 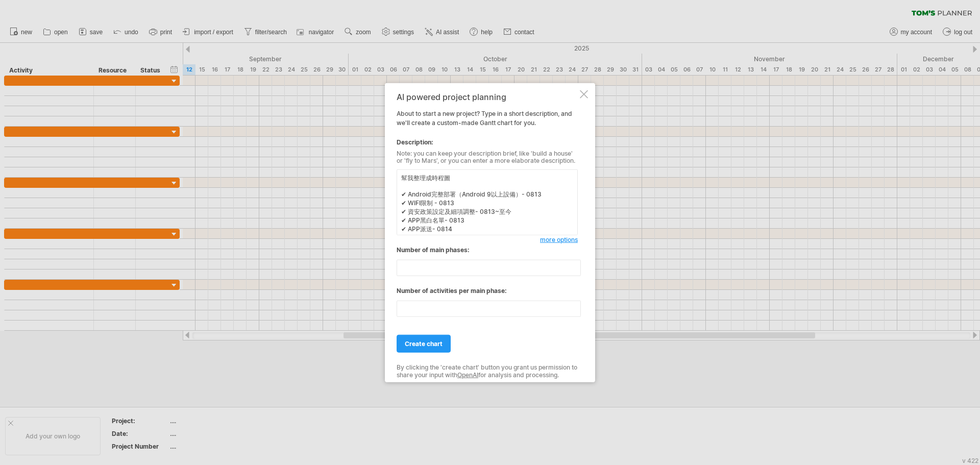 I want to click on a: OpenAI, so click(x=467, y=374).